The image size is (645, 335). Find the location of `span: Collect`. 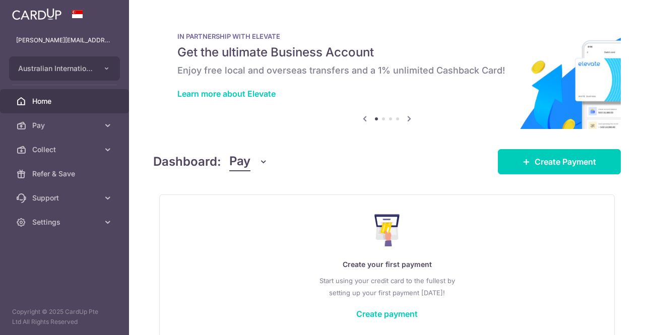

span: Collect is located at coordinates (66, 150).